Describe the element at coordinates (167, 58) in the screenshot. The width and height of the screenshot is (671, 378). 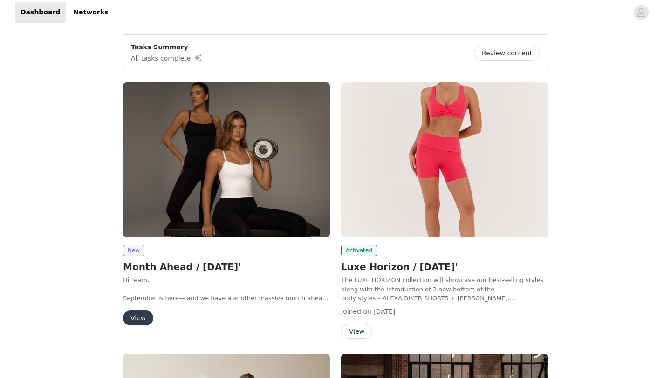
I see `p: All tasks complete!` at that location.